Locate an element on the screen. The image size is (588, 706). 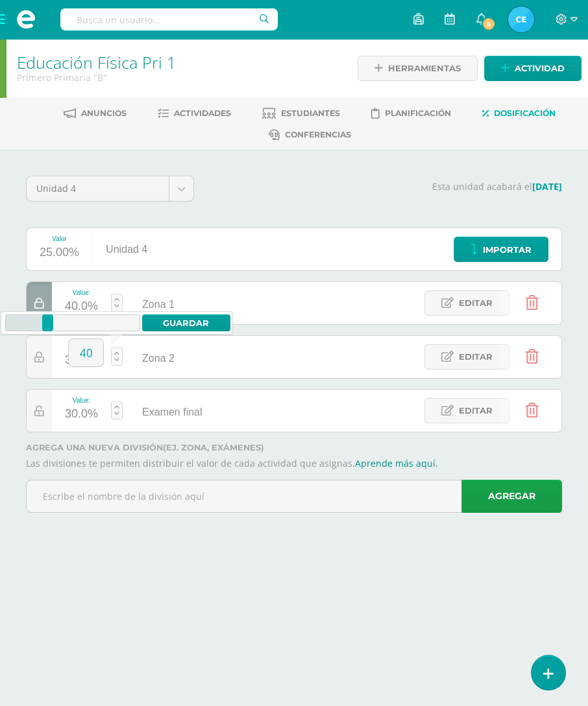
label: Agrega una nueva división is located at coordinates (294, 447).